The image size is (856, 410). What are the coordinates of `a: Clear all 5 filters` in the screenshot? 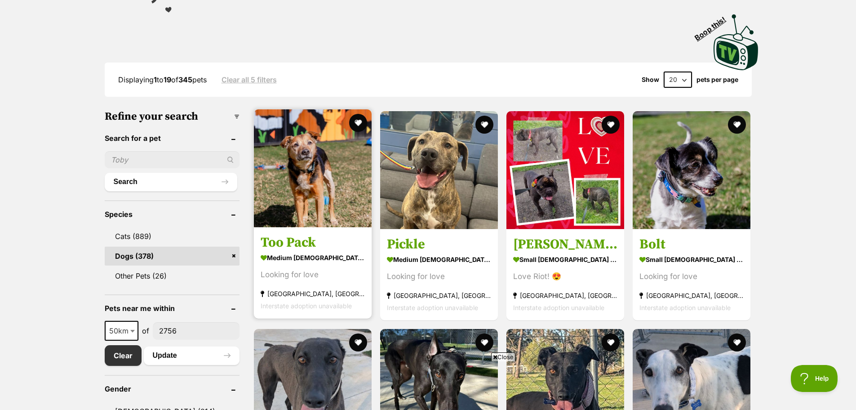 It's located at (249, 80).